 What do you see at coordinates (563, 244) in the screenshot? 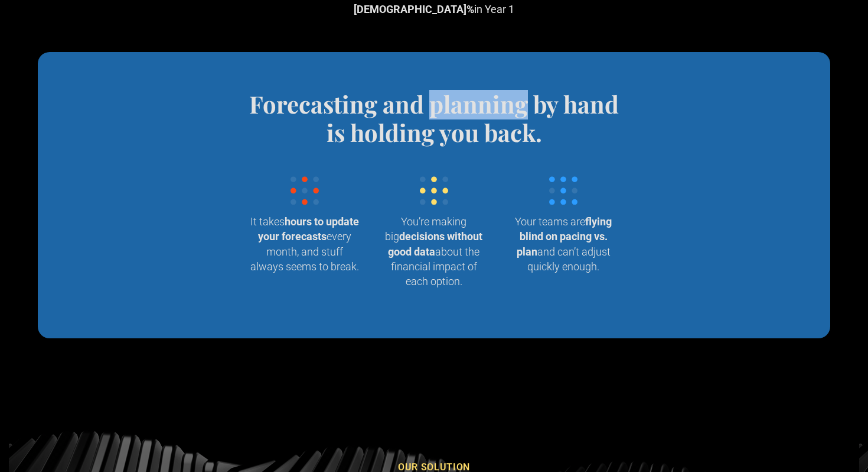
I see `p: Your teams are and can’t adjust quickly enough.` at bounding box center [563, 244].